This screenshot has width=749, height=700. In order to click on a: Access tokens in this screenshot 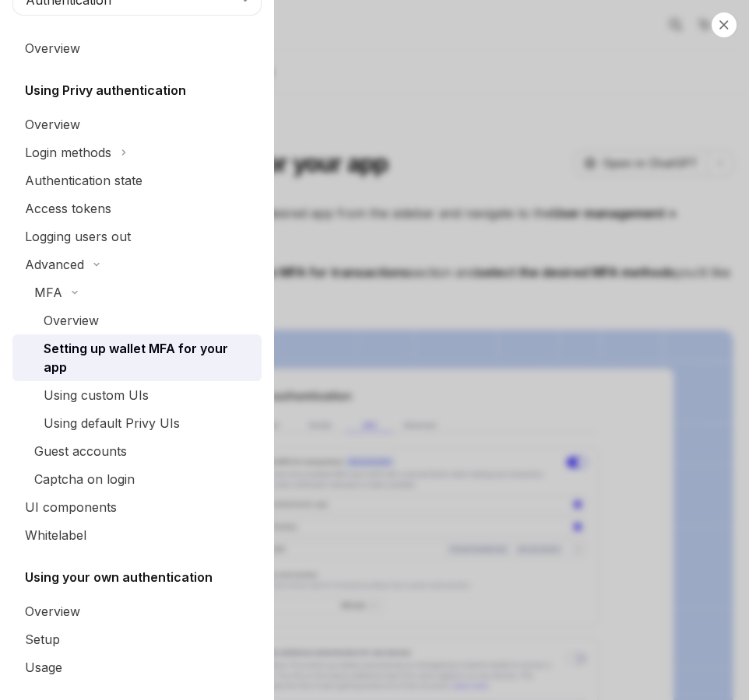, I will do `click(137, 208)`.